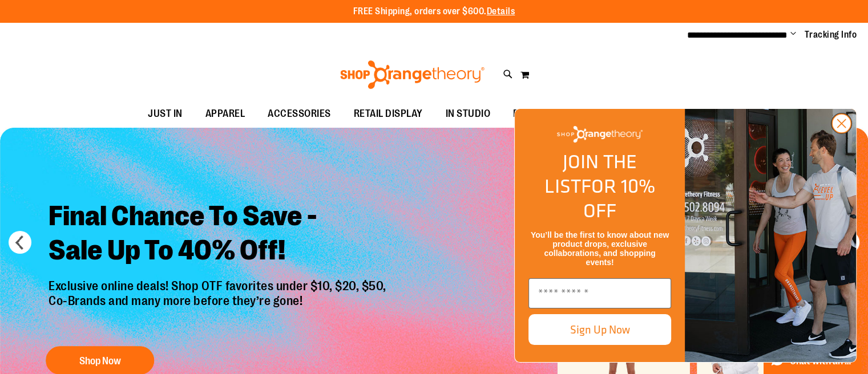 The image size is (868, 374). I want to click on span: FOR 10% OFF, so click(618, 198).